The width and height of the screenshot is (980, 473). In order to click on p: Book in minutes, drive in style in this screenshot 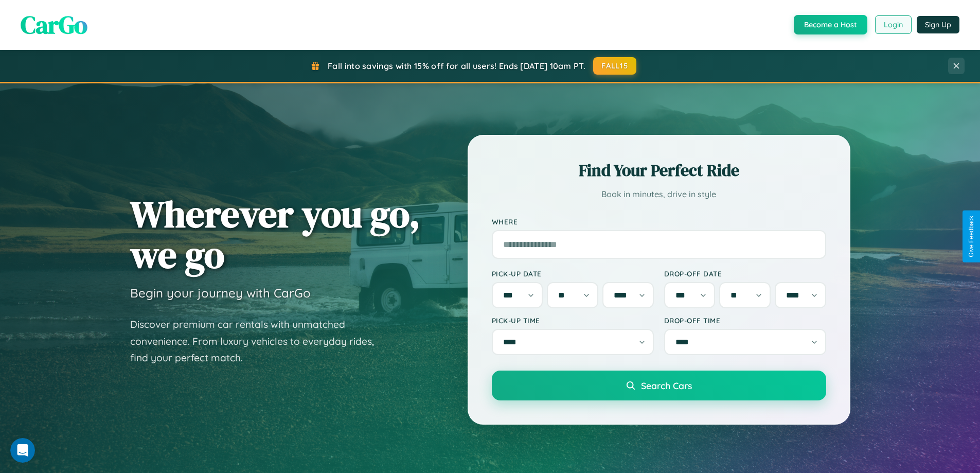, I will do `click(659, 194)`.